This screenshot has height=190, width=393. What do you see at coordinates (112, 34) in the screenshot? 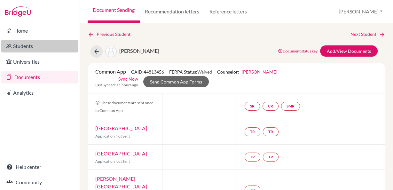
I see `a: Previous Student` at bounding box center [112, 34].